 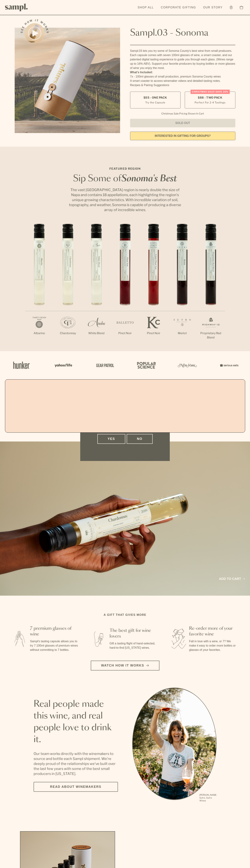 What do you see at coordinates (111, 439) in the screenshot?
I see `button: Yes` at bounding box center [111, 439].